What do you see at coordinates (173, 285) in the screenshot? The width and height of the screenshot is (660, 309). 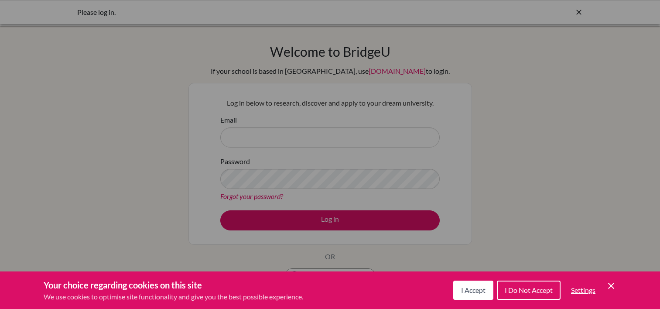 I see `h3: Your choice regarding cookies on this site` at bounding box center [173, 285].